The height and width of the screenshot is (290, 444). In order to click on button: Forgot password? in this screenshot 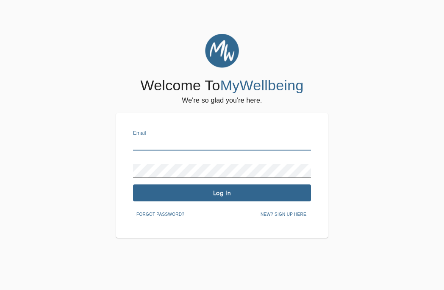, I will do `click(160, 214)`.